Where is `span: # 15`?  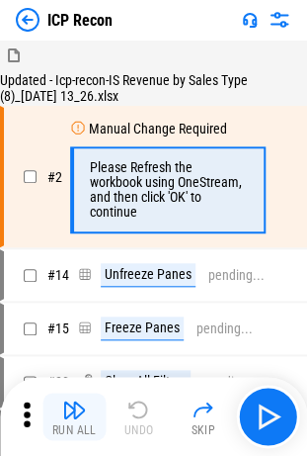 span: # 15 is located at coordinates (58, 328).